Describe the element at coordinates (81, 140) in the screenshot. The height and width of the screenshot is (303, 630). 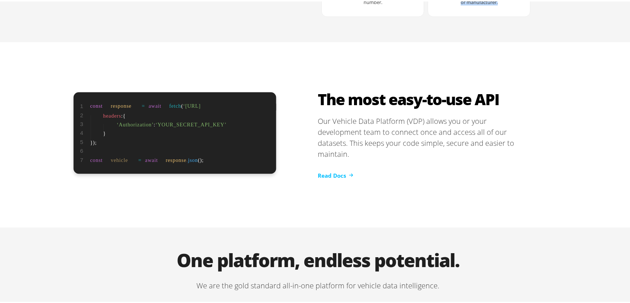
I see `tspan: 5` at that location.